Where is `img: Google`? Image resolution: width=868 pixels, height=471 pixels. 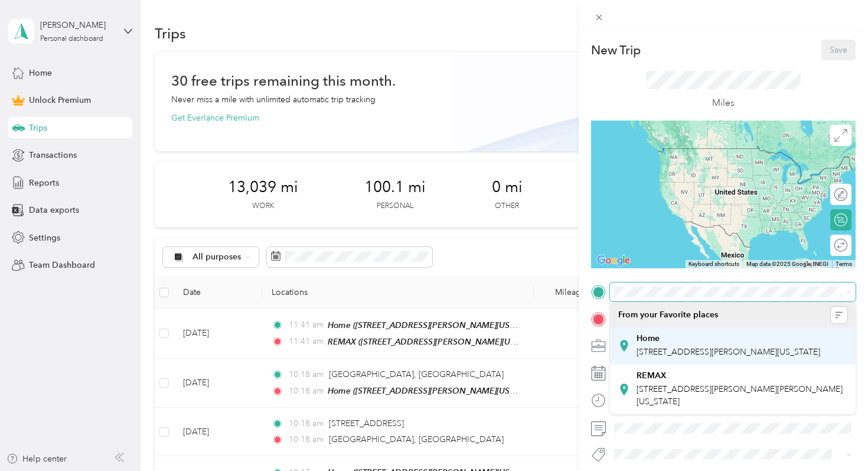
img: Google is located at coordinates (614, 261).